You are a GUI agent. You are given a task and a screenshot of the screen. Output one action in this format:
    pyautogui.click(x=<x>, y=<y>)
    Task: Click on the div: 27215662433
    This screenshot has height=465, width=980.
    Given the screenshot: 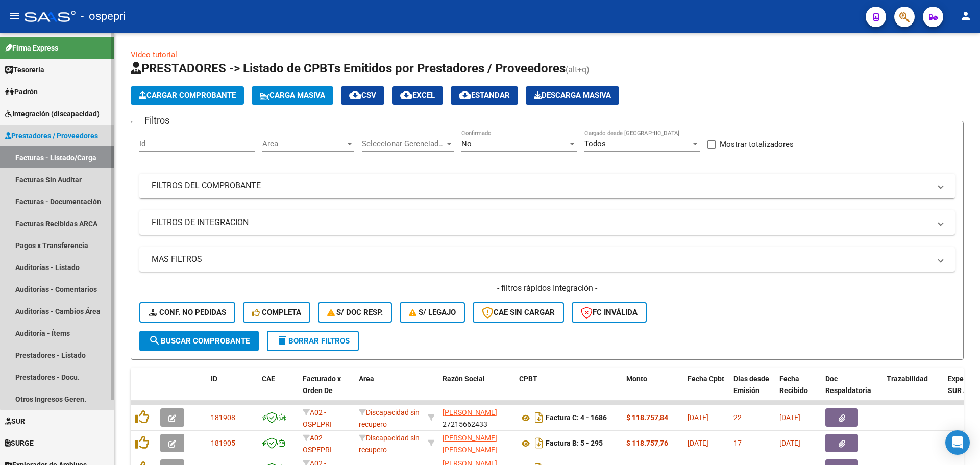 What is the action you would take?
    pyautogui.click(x=477, y=417)
    